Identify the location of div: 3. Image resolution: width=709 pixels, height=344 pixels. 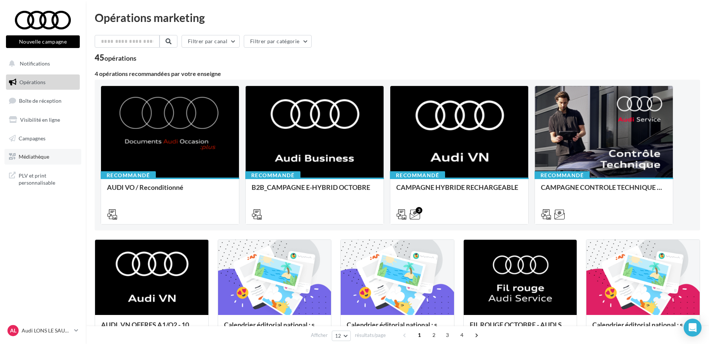
(419, 211).